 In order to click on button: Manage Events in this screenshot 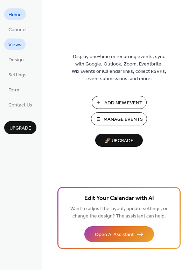, I will do `click(119, 119)`.